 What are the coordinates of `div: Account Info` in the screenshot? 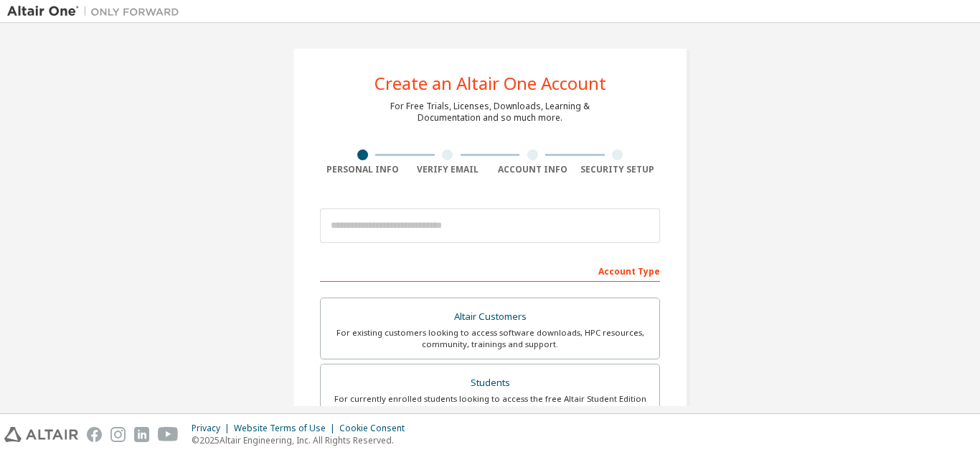 It's located at (533, 169).